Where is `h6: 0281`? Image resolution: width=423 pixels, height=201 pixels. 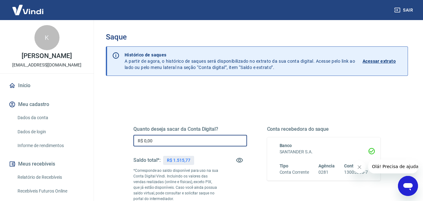 h6: 0281 is located at coordinates (326, 172).